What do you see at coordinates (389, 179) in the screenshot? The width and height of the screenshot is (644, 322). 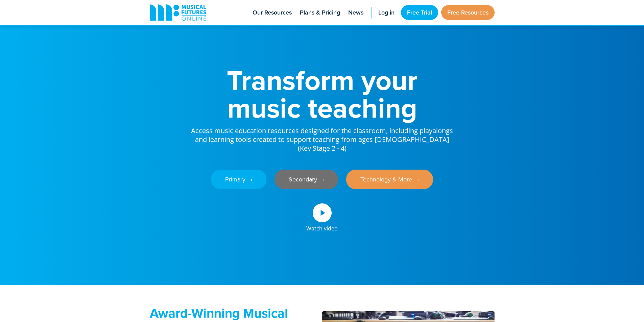 I see `a: Technology & More ‎‏‏‎ ‎ ›` at bounding box center [389, 179].